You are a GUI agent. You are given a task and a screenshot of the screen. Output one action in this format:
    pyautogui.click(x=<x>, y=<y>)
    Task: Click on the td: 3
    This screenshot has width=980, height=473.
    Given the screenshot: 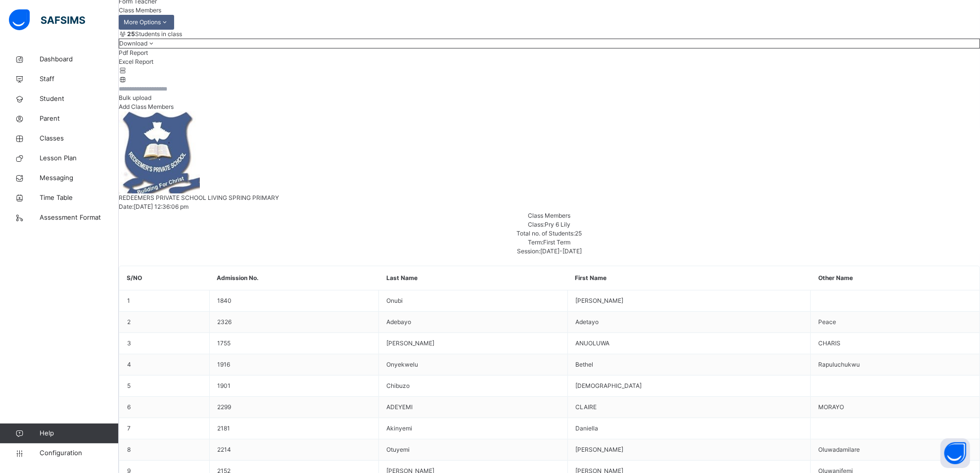 What is the action you would take?
    pyautogui.click(x=165, y=343)
    